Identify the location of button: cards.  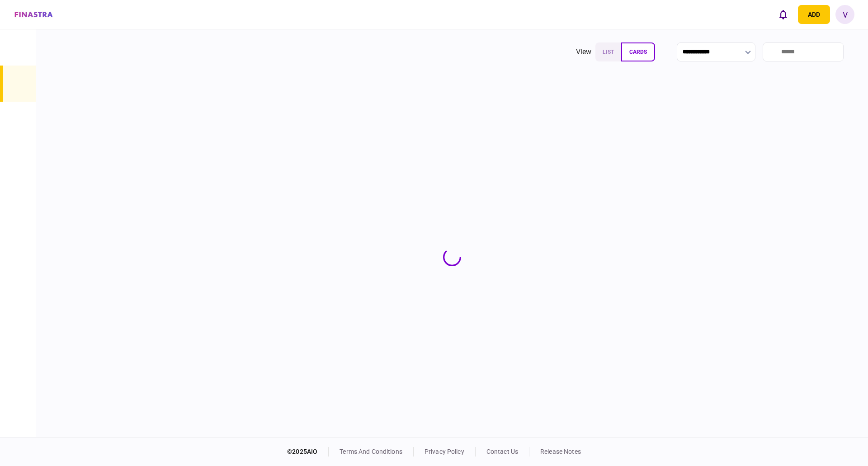
(638, 52).